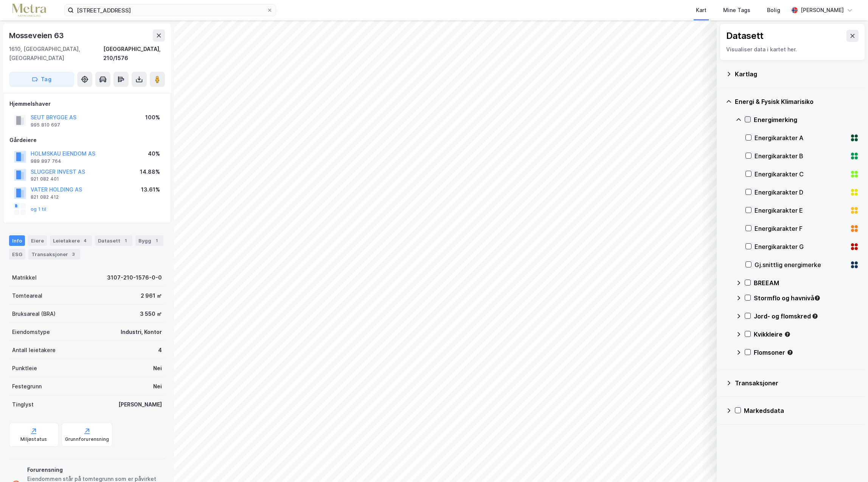 This screenshot has height=482, width=868. Describe the element at coordinates (31, 332) in the screenshot. I see `div: Eiendomstype` at that location.